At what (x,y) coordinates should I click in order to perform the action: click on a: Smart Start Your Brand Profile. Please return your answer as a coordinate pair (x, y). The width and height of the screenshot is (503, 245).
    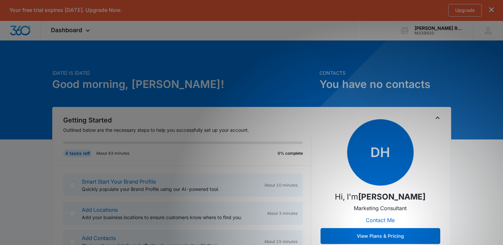
    Looking at the image, I should click on (119, 182).